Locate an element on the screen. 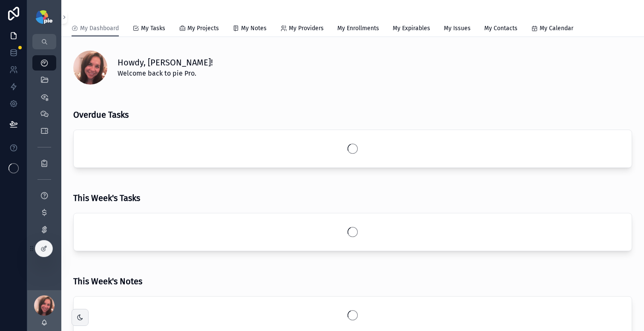 This screenshot has width=644, height=331. a: My Enrollments is located at coordinates (358, 29).